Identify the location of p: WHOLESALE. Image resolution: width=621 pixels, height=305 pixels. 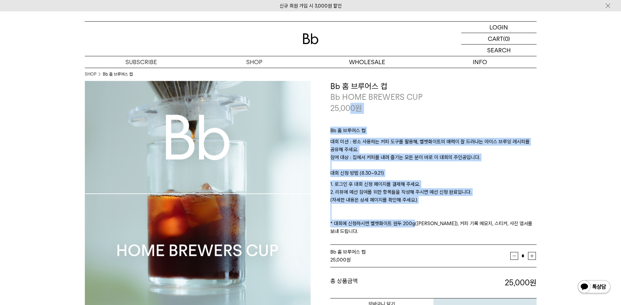
(367, 62).